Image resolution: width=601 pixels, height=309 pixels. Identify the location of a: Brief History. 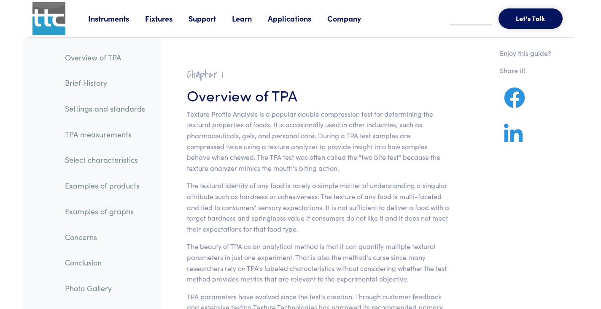
(105, 83).